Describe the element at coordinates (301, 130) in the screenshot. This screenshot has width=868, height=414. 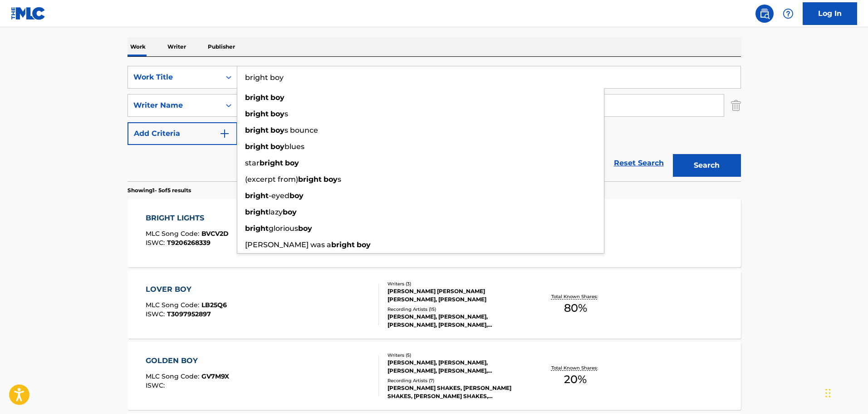
I see `span: s bounce` at that location.